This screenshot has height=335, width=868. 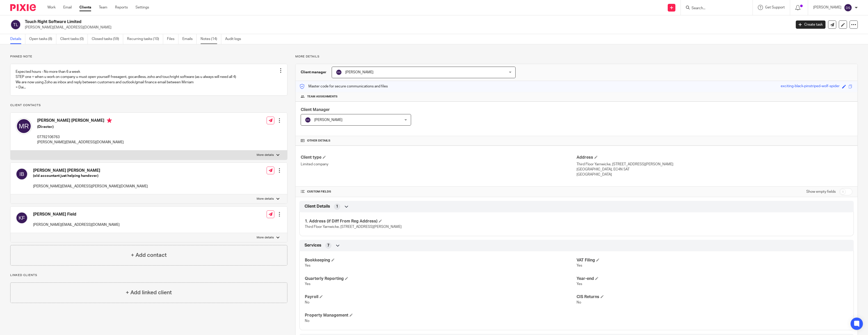 I want to click on p: Pinned note, so click(x=149, y=57).